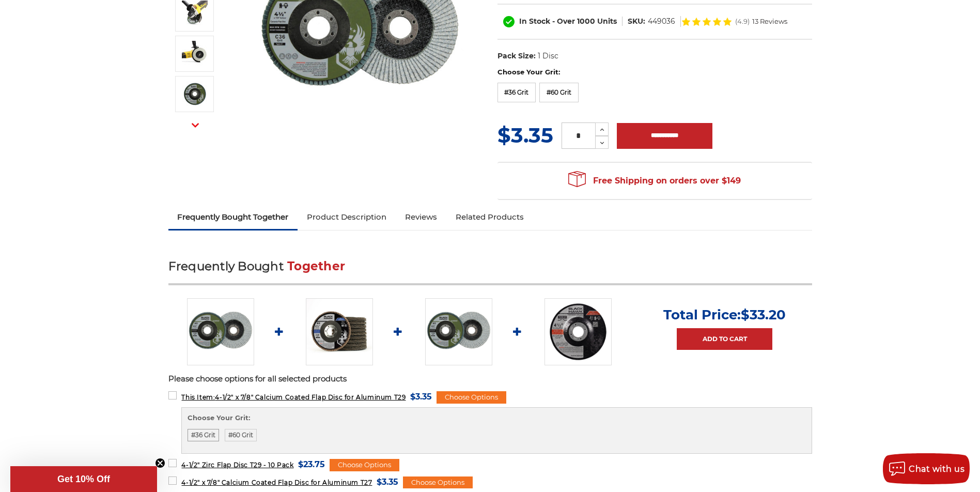  What do you see at coordinates (294, 397) in the screenshot?
I see `span: 4-1/2" x 7/8" Calcium Coated Flap Disc for Aluminum T29` at bounding box center [294, 397].